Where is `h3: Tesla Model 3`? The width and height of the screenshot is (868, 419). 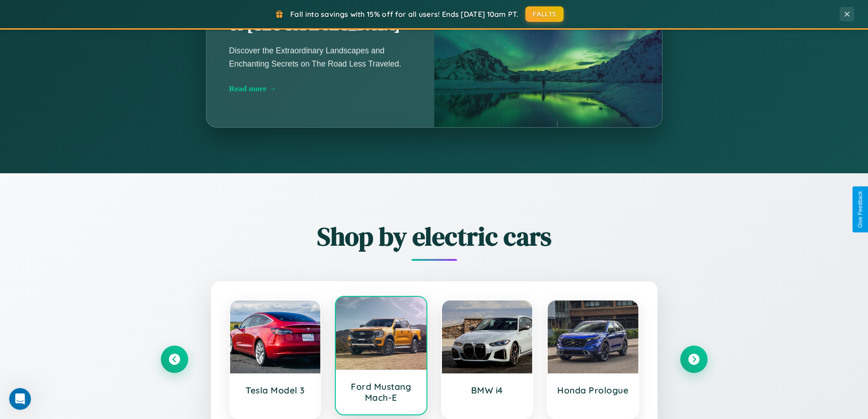
h3: Tesla Model 3 is located at coordinates (276, 390).